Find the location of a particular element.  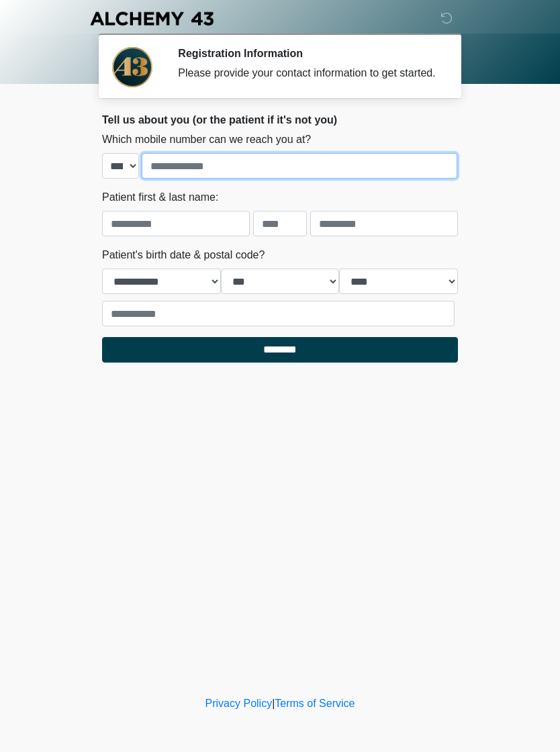

div: Please provide your contact information to get started. is located at coordinates (308, 73).